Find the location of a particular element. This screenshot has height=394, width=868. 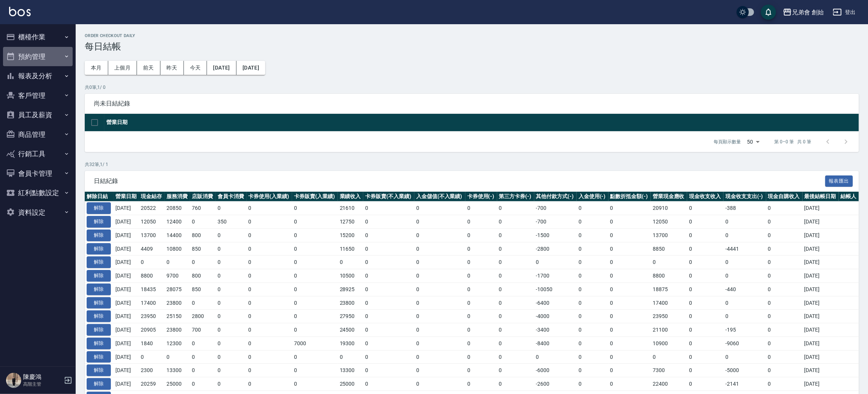

td: 23800 is located at coordinates (177, 330).